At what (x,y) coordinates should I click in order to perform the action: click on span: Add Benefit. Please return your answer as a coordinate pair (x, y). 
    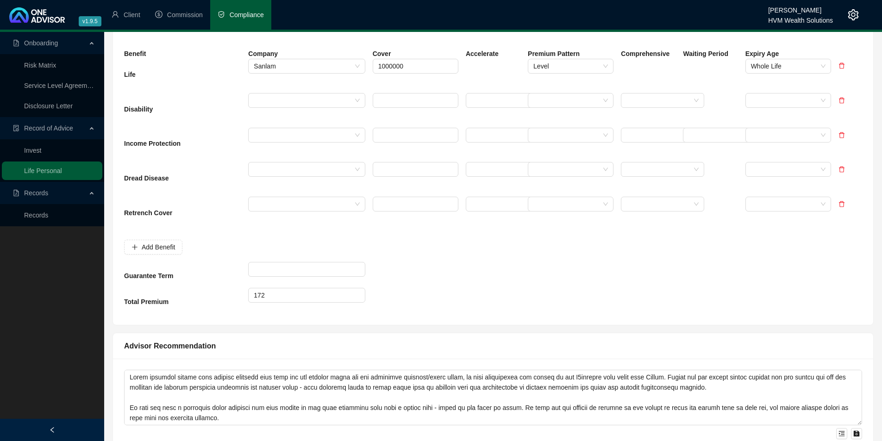
    Looking at the image, I should click on (158, 247).